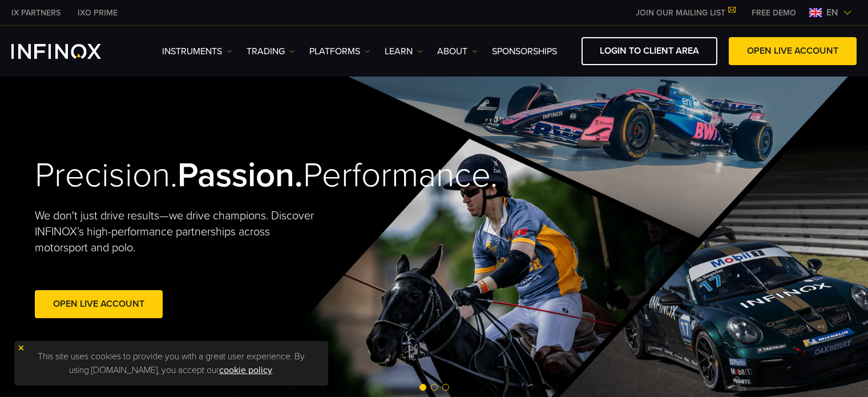 The width and height of the screenshot is (868, 397). What do you see at coordinates (446, 387) in the screenshot?
I see `span: Go to slide 3` at bounding box center [446, 387].